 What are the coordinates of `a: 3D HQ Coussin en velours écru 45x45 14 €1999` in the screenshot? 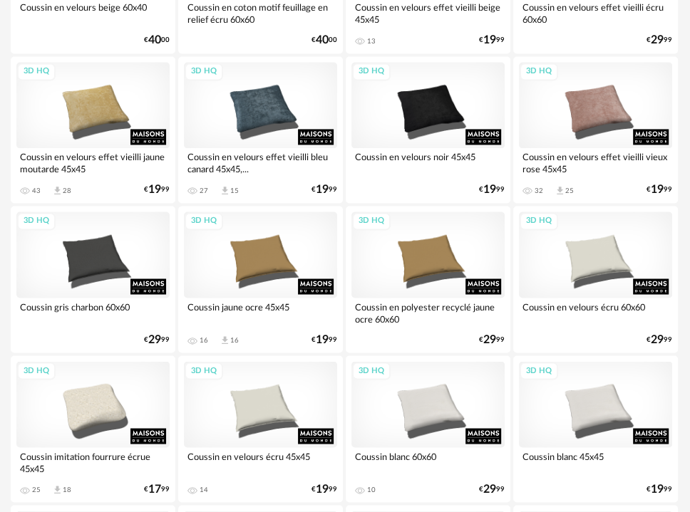 It's located at (260, 429).